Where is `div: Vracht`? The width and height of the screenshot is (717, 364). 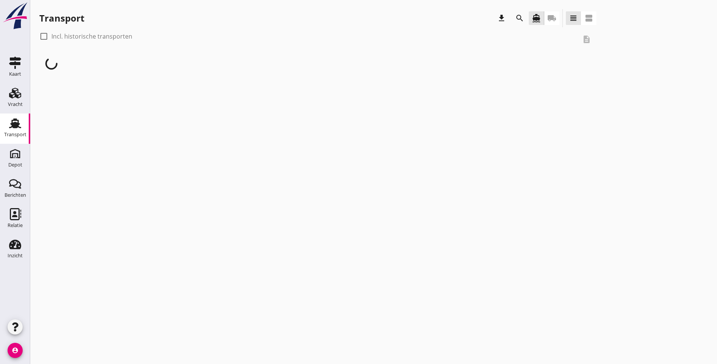
div: Vracht is located at coordinates (15, 104).